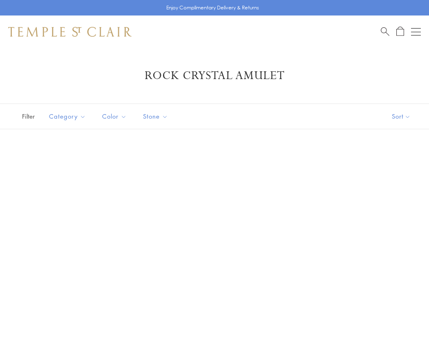  I want to click on h1: Rock Crystal Amulet, so click(214, 76).